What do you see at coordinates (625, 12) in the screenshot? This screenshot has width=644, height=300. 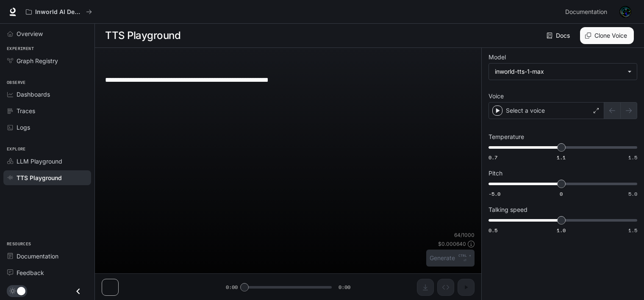 I see `button: User avatar` at bounding box center [625, 12].